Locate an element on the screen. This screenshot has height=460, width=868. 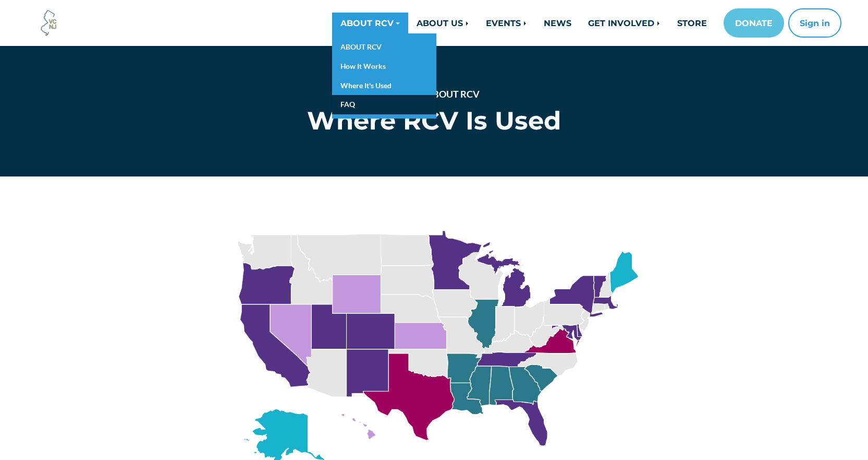
div: ABOUT RCV is located at coordinates (384, 76).